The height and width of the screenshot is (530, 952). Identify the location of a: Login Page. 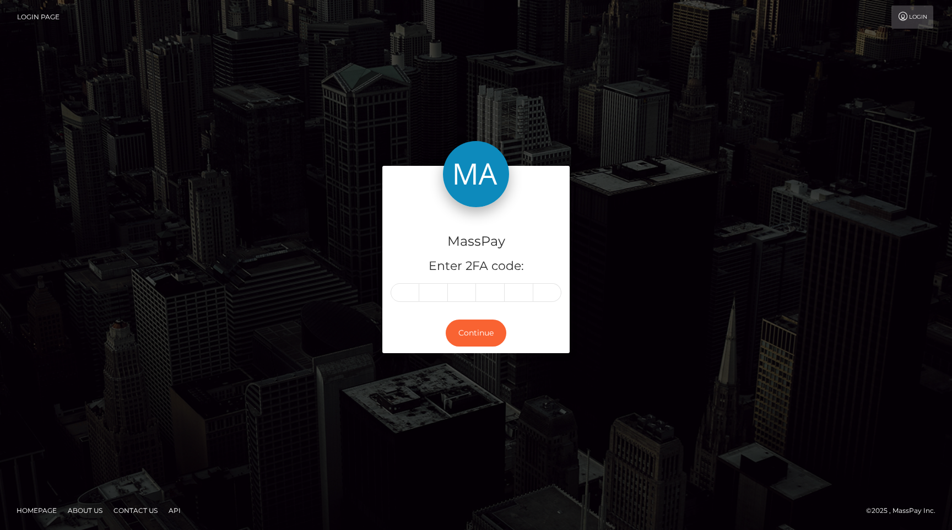
(38, 17).